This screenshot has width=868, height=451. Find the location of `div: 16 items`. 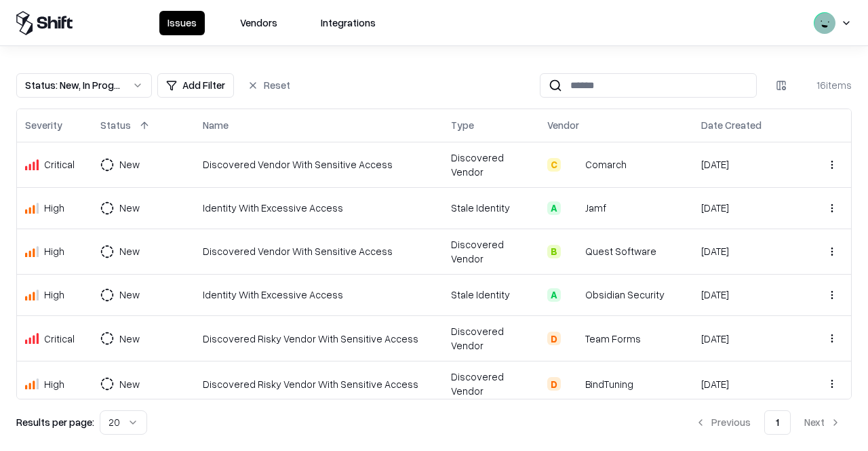

div: 16 items is located at coordinates (825, 85).